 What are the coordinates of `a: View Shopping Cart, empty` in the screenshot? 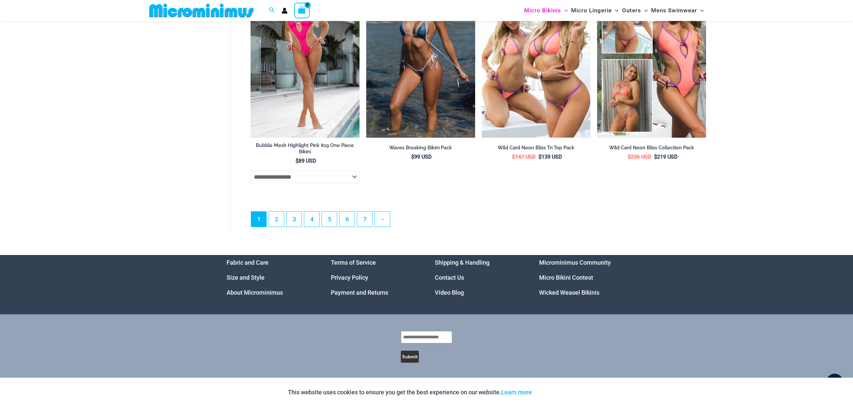 It's located at (302, 10).